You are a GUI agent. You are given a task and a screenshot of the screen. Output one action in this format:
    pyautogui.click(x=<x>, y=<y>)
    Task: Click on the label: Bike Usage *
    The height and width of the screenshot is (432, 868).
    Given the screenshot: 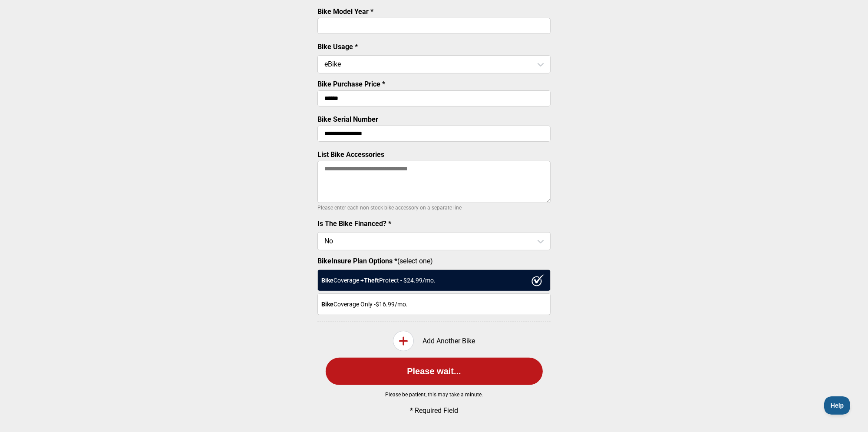 What is the action you would take?
    pyautogui.click(x=337, y=46)
    